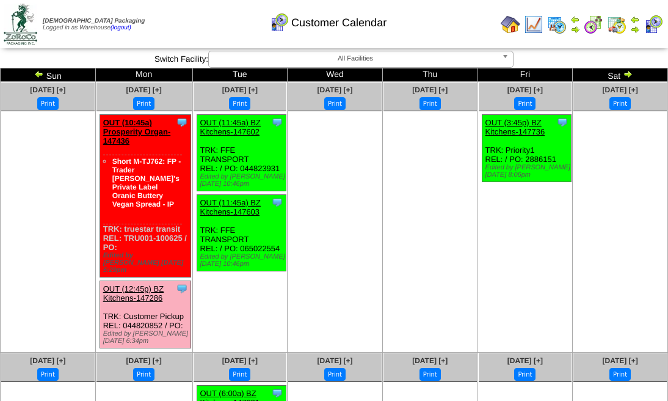  What do you see at coordinates (241, 153) in the screenshot?
I see `div: TRK: FFE TRANSPORT REL: / PO: 044823931` at bounding box center [241, 153].